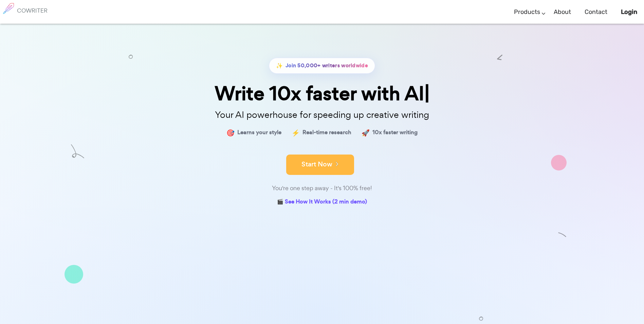  I want to click on a: 🎬 See How It Works (2 min demo), so click(322, 202).